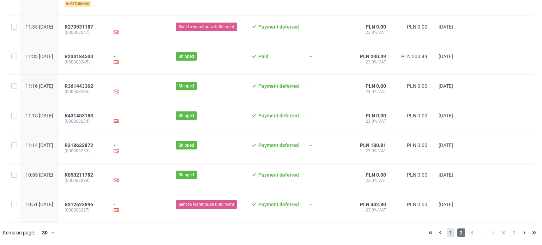  I want to click on span: 9, so click(514, 233).